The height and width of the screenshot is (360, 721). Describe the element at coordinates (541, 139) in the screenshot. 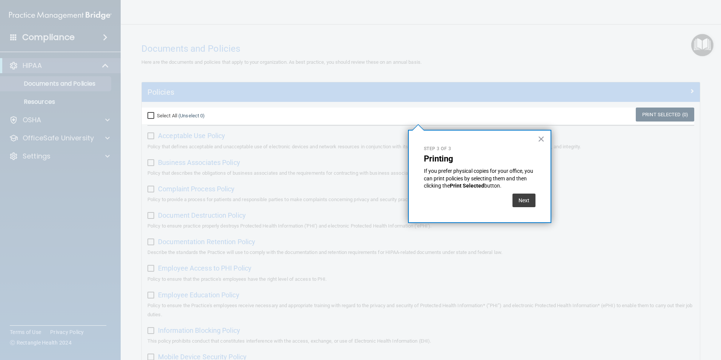

I see `button: Close` at that location.